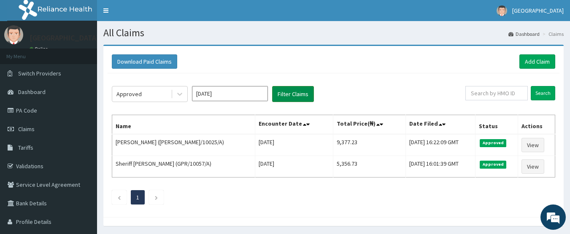  I want to click on a: Add Claim, so click(537, 62).